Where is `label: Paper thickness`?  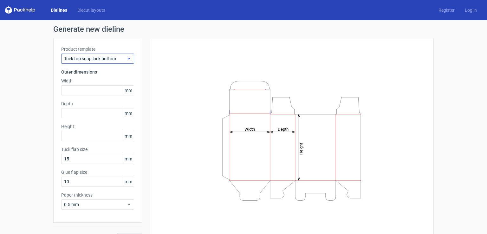
label: Paper thickness is located at coordinates (98, 195).